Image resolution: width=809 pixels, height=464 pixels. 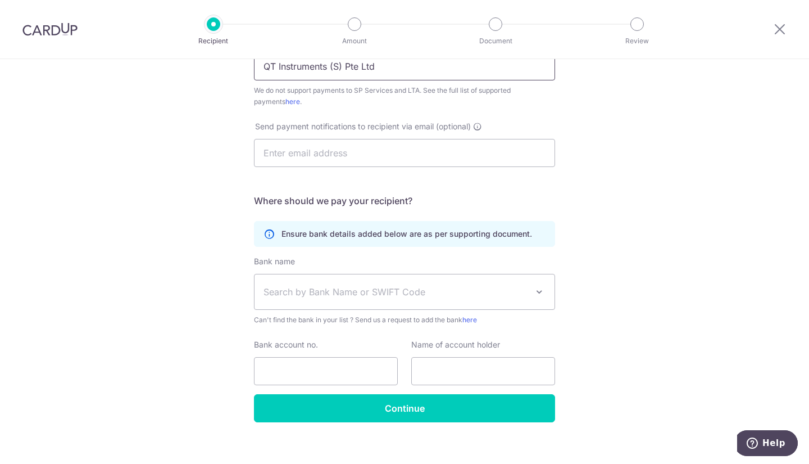 What do you see at coordinates (286, 344) in the screenshot?
I see `label: Bank account no.` at bounding box center [286, 344].